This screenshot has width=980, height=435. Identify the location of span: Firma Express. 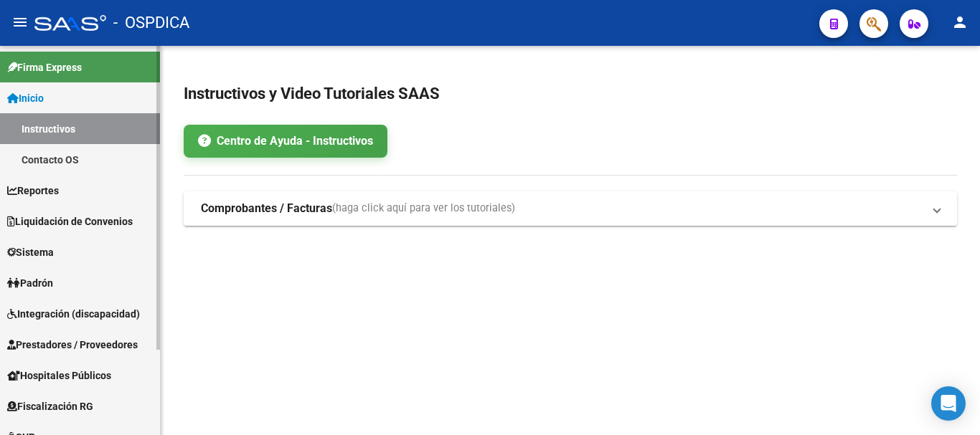
(45, 68).